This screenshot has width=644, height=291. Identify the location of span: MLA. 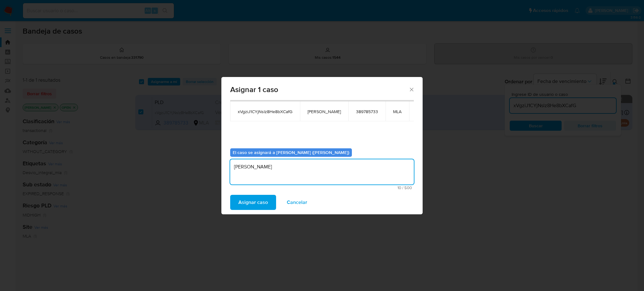
(397, 111).